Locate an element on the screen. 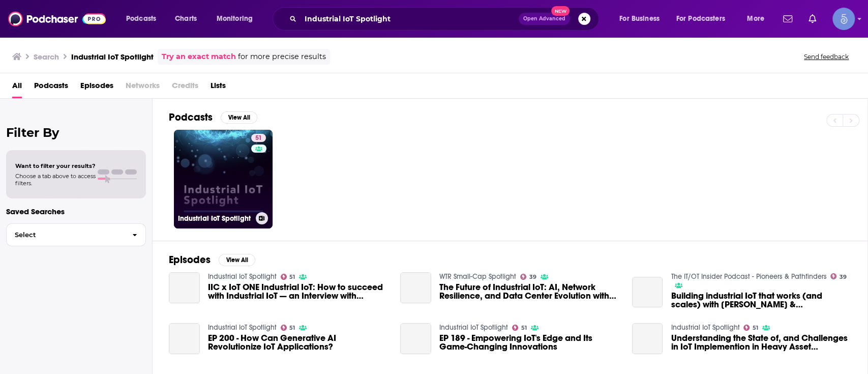  img: User Profile is located at coordinates (844, 19).